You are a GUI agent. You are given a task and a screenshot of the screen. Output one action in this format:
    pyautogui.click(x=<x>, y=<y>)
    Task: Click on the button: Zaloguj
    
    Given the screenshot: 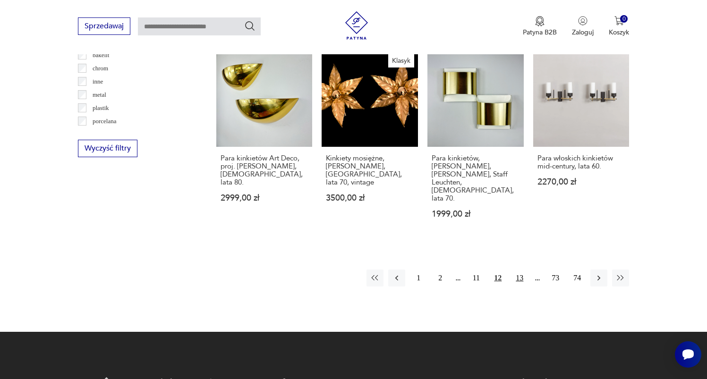 What is the action you would take?
    pyautogui.click(x=583, y=26)
    